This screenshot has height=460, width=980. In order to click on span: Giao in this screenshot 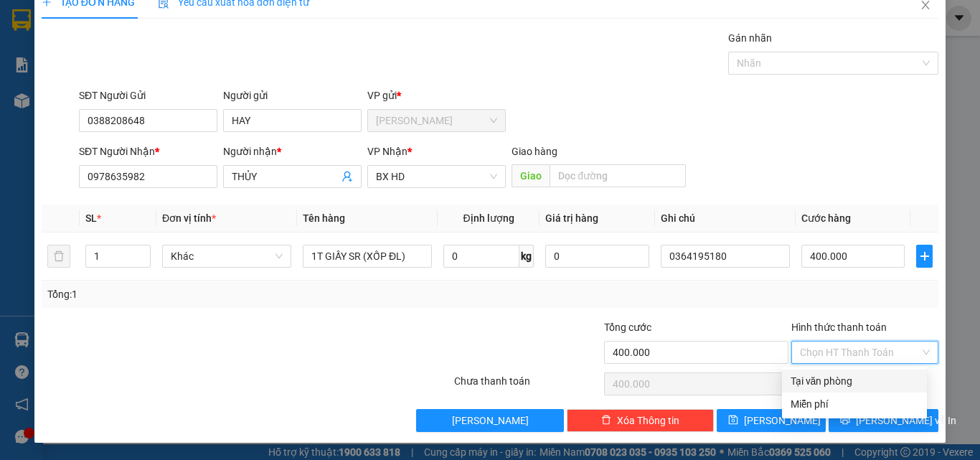, I will do `click(530, 176)`.